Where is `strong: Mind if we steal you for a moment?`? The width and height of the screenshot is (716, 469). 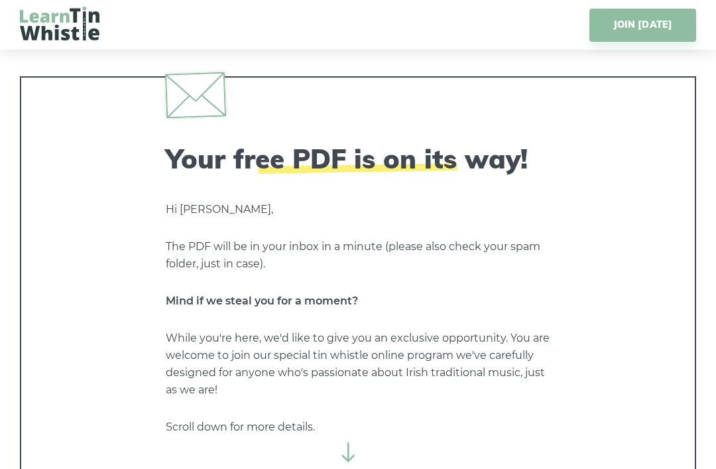
strong: Mind if we steal you for a moment? is located at coordinates (262, 300).